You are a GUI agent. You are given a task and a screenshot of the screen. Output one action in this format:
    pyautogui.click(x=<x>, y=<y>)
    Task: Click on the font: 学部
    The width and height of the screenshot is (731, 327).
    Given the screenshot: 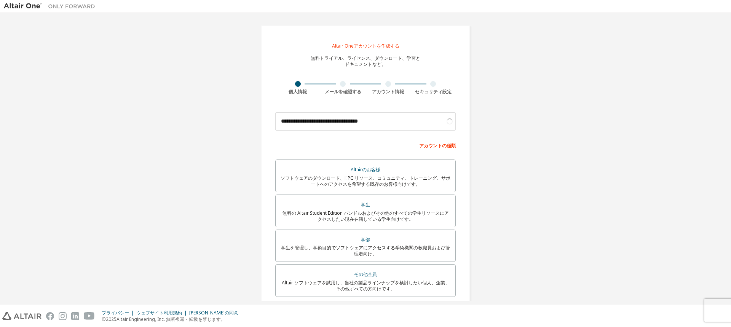 What is the action you would take?
    pyautogui.click(x=366, y=240)
    